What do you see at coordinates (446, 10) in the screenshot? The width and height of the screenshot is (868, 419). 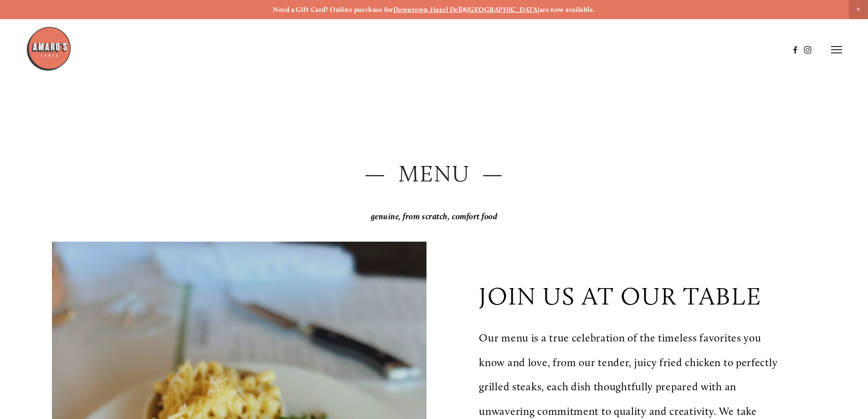 I see `a: Hazel Dell` at bounding box center [446, 10].